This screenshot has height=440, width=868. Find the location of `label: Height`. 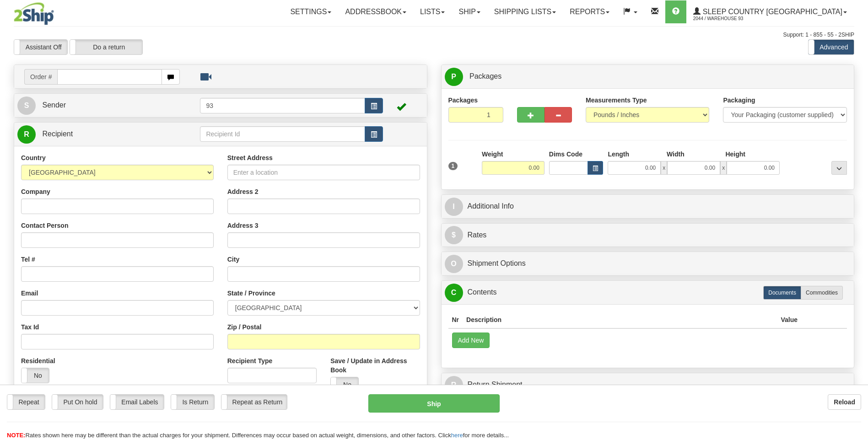

label: Height is located at coordinates (736, 154).